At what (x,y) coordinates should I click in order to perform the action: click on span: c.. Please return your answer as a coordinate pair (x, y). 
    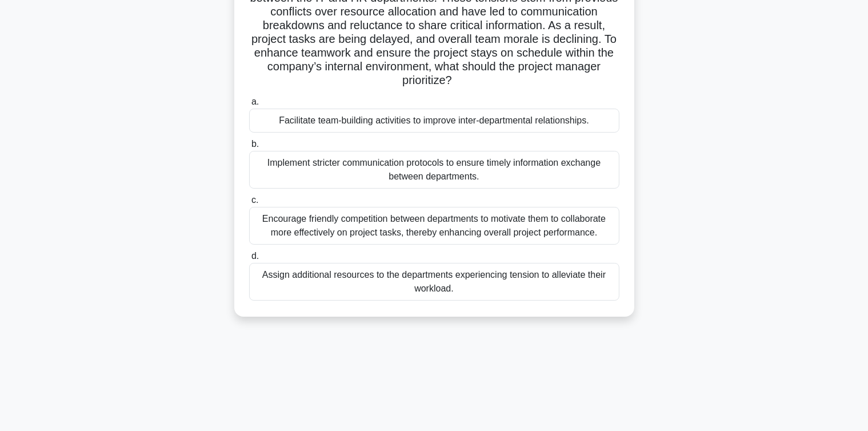
    Looking at the image, I should click on (255, 199).